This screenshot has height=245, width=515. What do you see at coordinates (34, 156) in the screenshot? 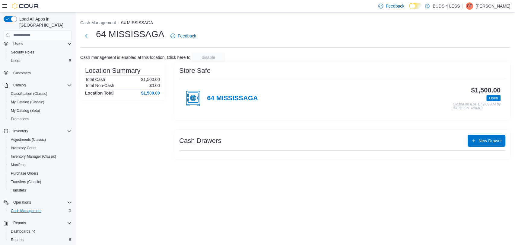
I see `a: Inventory Manager (Classic)` at bounding box center [34, 156].